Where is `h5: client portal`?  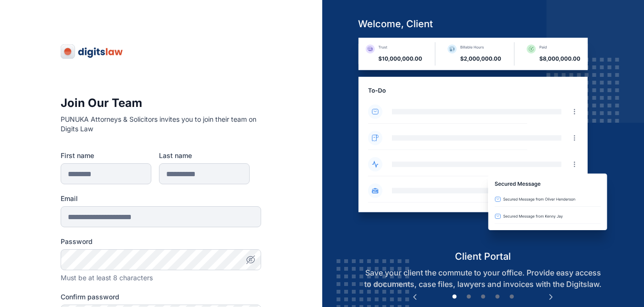 h5: client portal is located at coordinates (483, 256).